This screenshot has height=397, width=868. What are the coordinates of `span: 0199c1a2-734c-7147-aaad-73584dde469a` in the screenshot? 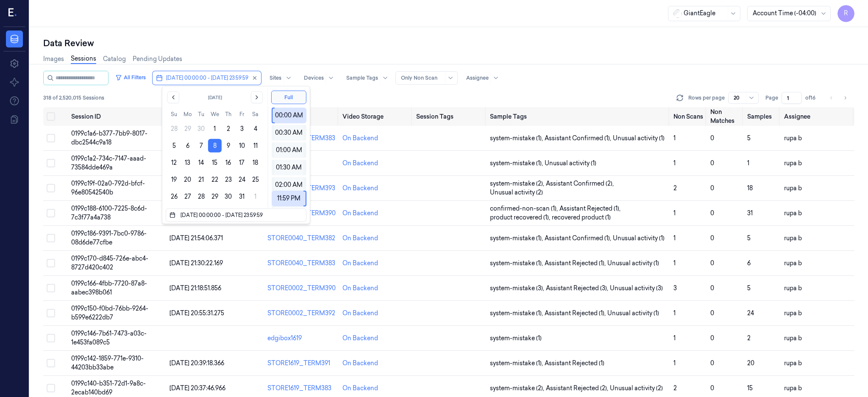 It's located at (109, 162).